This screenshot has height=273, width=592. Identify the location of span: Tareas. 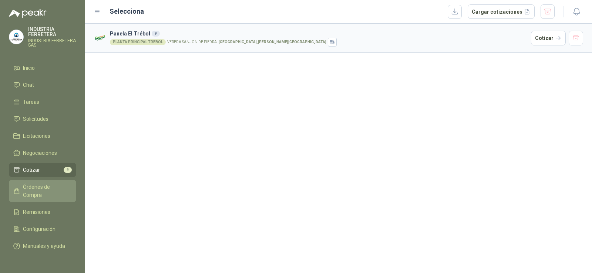
(31, 102).